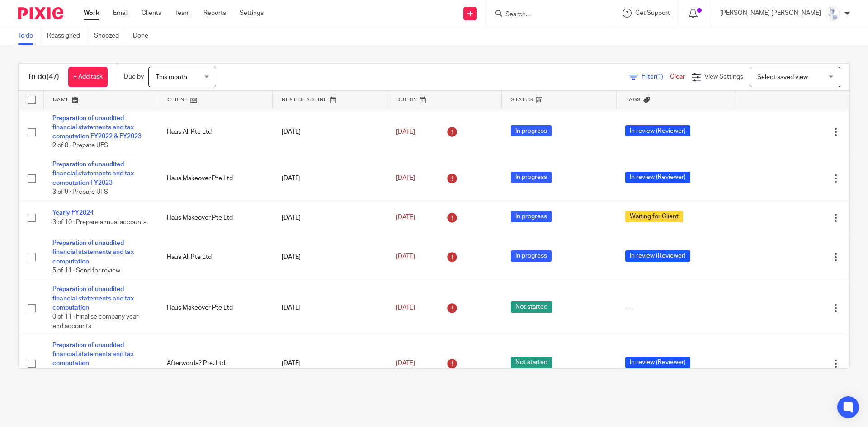 The height and width of the screenshot is (427, 868). I want to click on a: Preparation of unaudited financial statements and tax computation FY2023, so click(93, 174).